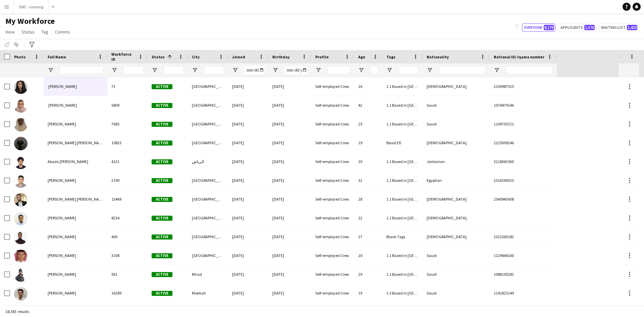 The image size is (644, 317). Describe the element at coordinates (296, 70) in the screenshot. I see `input: Birthday Filter Input` at that location.